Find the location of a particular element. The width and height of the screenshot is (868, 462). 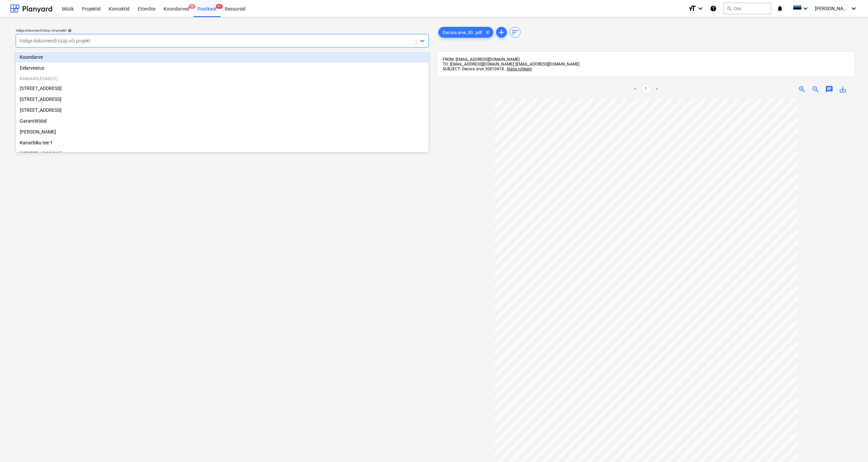

div: Aru tee 9 is located at coordinates (222, 110).